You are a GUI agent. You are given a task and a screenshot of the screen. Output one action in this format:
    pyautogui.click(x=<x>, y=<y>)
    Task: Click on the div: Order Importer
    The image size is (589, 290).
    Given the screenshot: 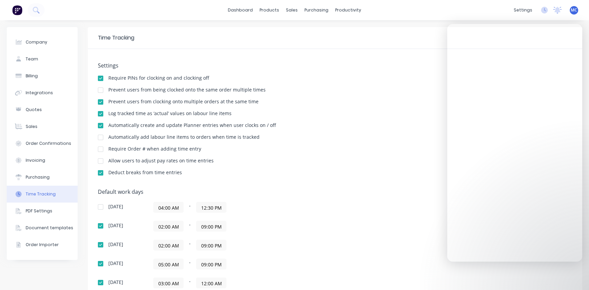 What is the action you would take?
    pyautogui.click(x=42, y=245)
    